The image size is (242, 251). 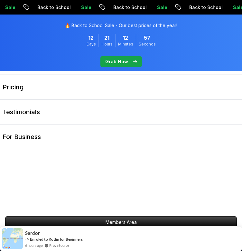 What do you see at coordinates (121, 222) in the screenshot?
I see `a: Members Area` at bounding box center [121, 222].